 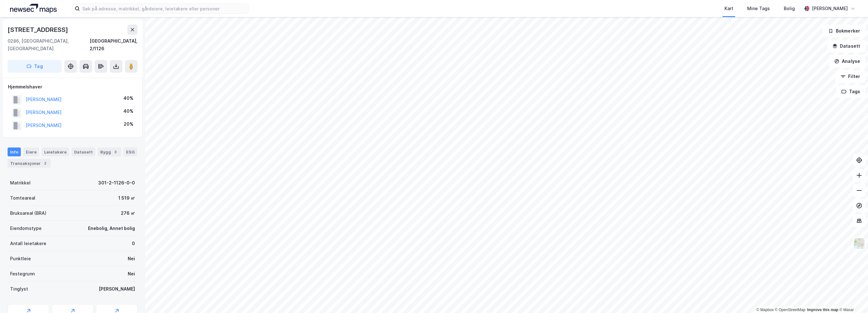 What do you see at coordinates (23, 274) in the screenshot?
I see `div: Festegrunn` at bounding box center [23, 274].